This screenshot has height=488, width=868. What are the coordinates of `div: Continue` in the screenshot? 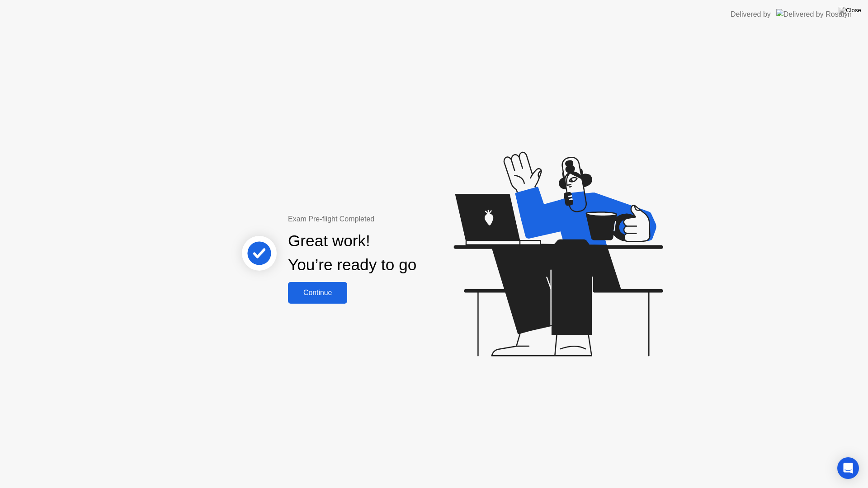 It's located at (317, 293).